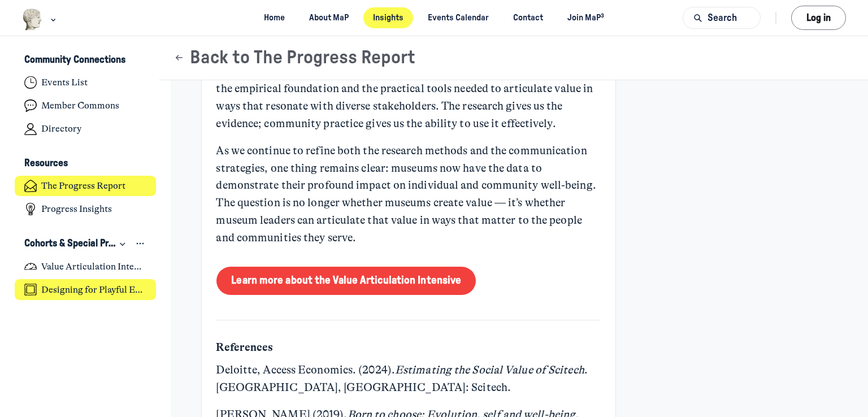 The height and width of the screenshot is (417, 868). Describe the element at coordinates (85, 129) in the screenshot. I see `a: Directory` at that location.